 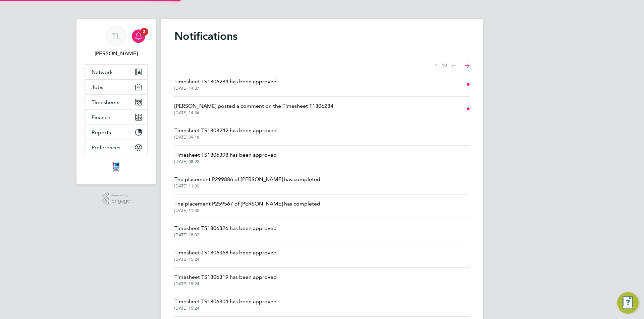 I want to click on span: TL, so click(x=116, y=36).